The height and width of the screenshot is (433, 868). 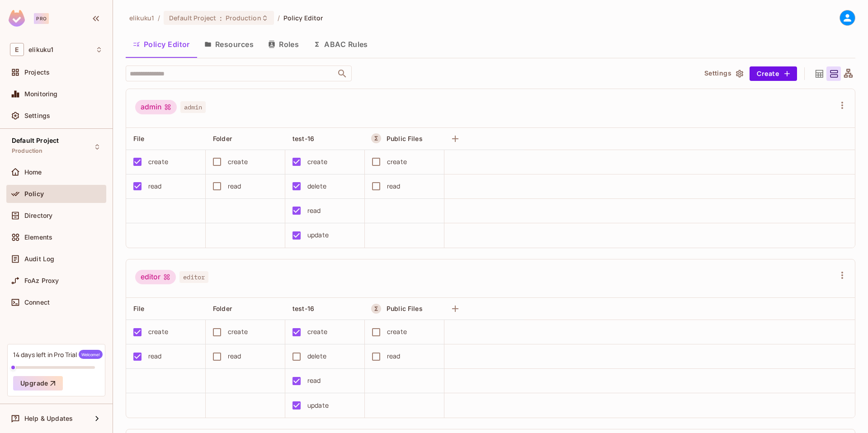 What do you see at coordinates (37, 72) in the screenshot?
I see `span: Projects` at bounding box center [37, 72].